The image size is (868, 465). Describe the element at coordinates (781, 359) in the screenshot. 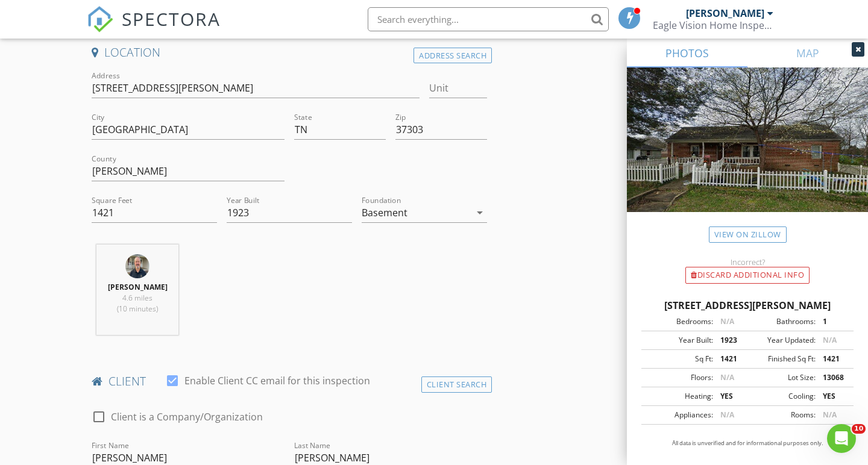

I see `div: Finished Sq Ft:` at that location.